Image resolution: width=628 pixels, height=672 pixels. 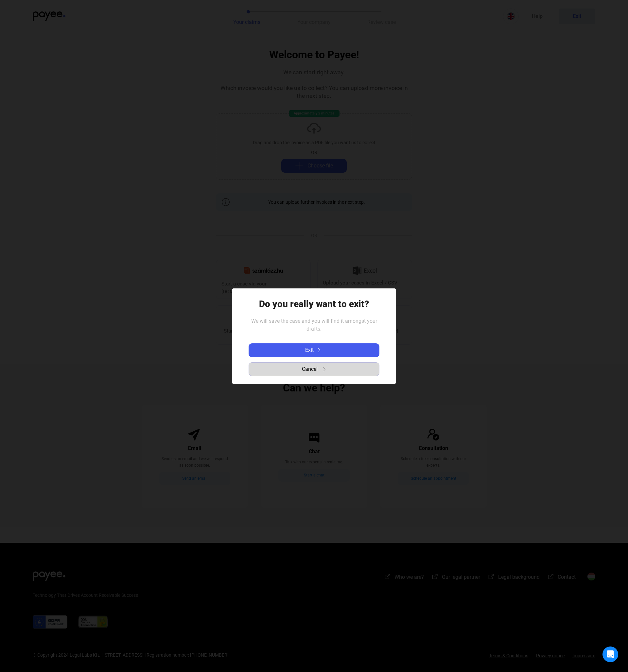 What do you see at coordinates (610, 654) in the screenshot?
I see `div: Open Intercom Messenger` at bounding box center [610, 654].